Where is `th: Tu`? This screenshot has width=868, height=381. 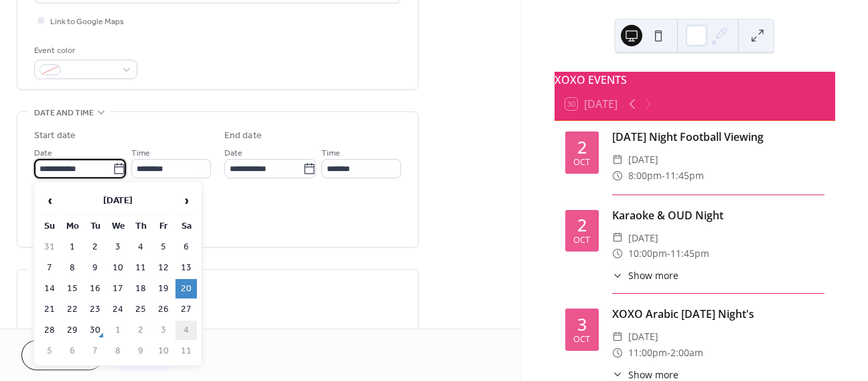
th: Tu is located at coordinates (95, 226).